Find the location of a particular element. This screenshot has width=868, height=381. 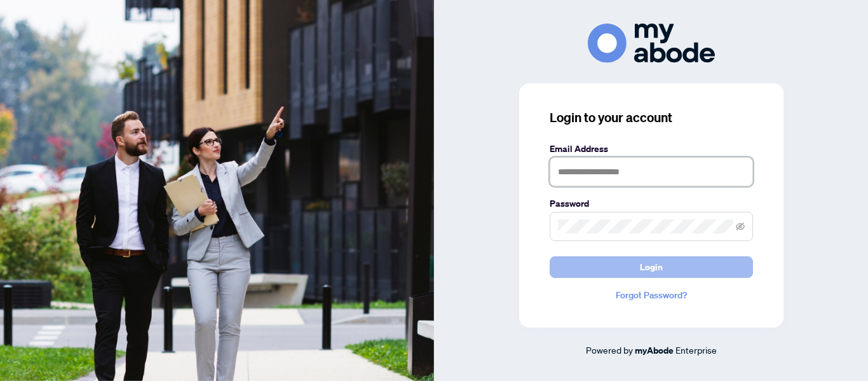

img: ma-logo is located at coordinates (651, 43).